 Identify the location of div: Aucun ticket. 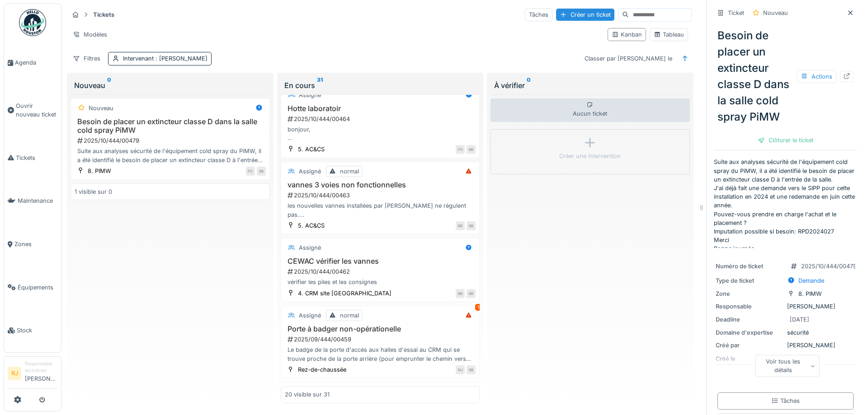
(590, 110).